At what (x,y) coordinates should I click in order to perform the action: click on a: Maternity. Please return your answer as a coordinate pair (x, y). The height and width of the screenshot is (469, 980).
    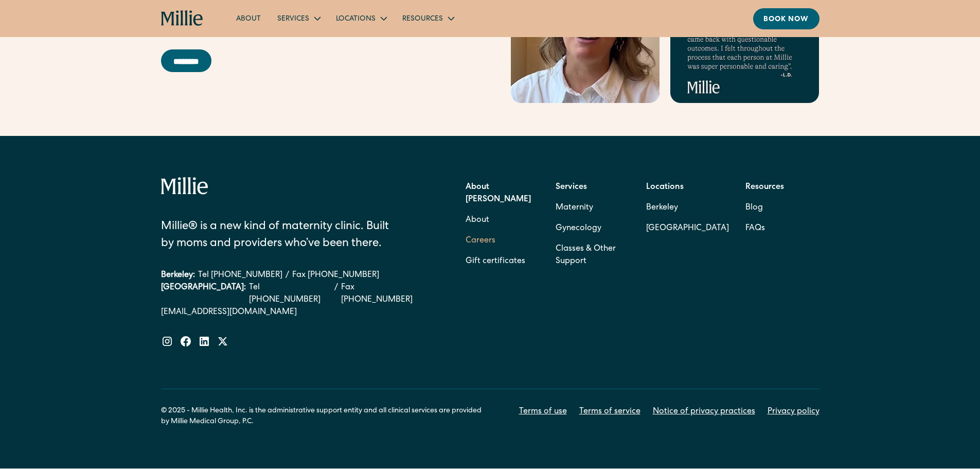
    Looking at the image, I should click on (574, 208).